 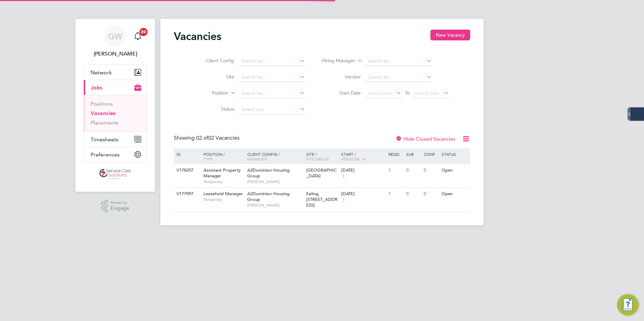 I want to click on div: Position /, so click(x=222, y=156).